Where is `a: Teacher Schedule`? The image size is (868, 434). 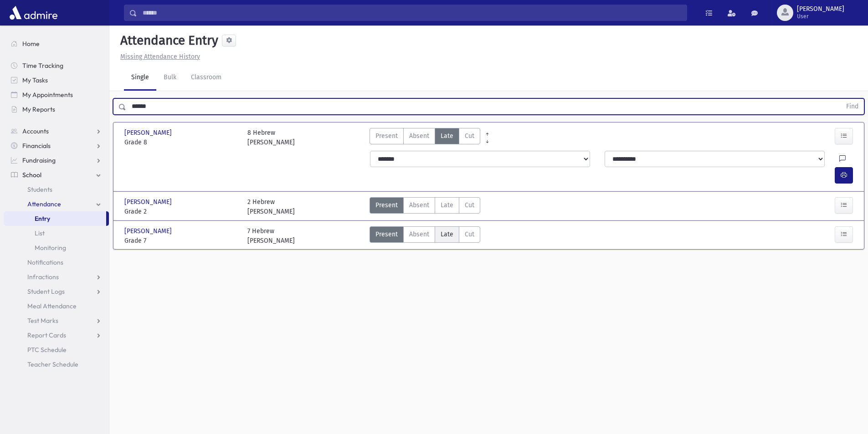
a: Teacher Schedule is located at coordinates (56, 364).